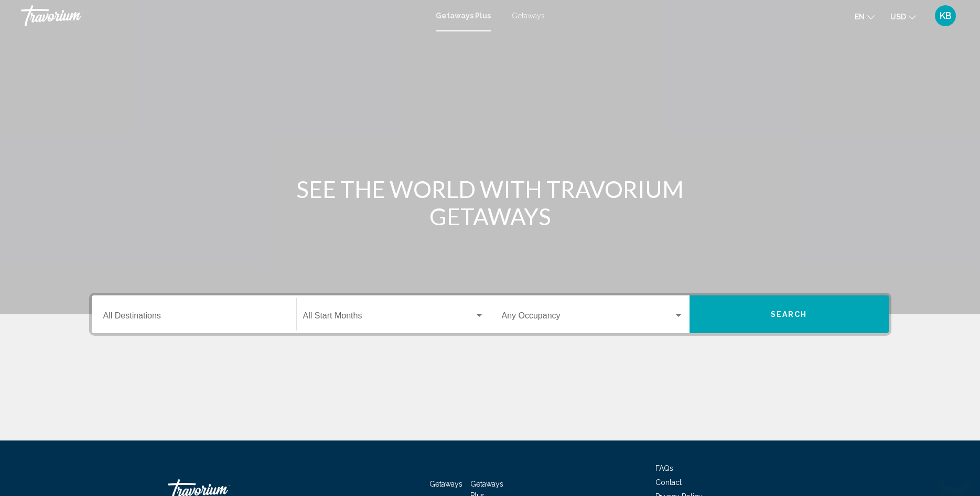 The image size is (980, 496). I want to click on span: USD, so click(898, 16).